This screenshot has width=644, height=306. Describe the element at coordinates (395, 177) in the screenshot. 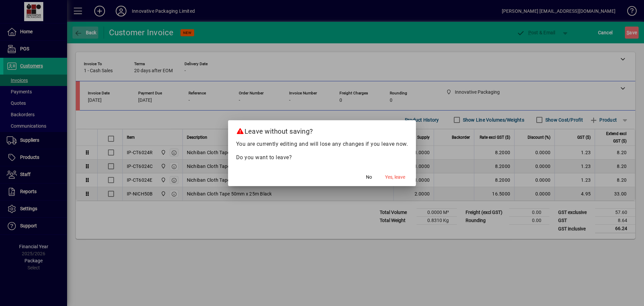

I see `button: Yes, leave` at that location.